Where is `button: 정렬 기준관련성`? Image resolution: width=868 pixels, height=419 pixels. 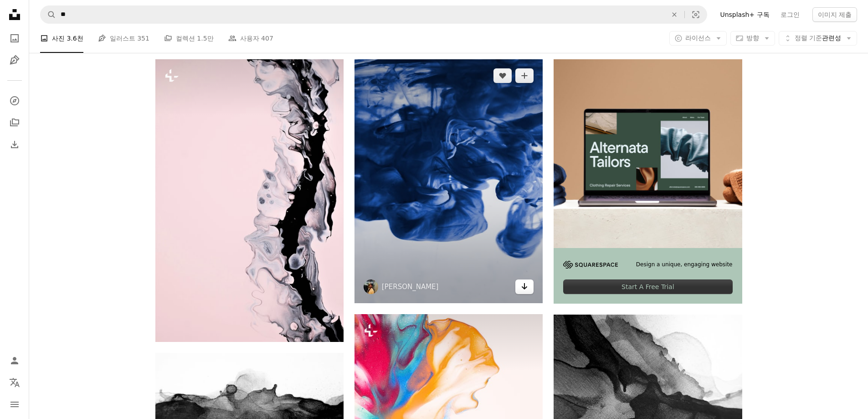
button: 정렬 기준관련성 is located at coordinates (818, 39).